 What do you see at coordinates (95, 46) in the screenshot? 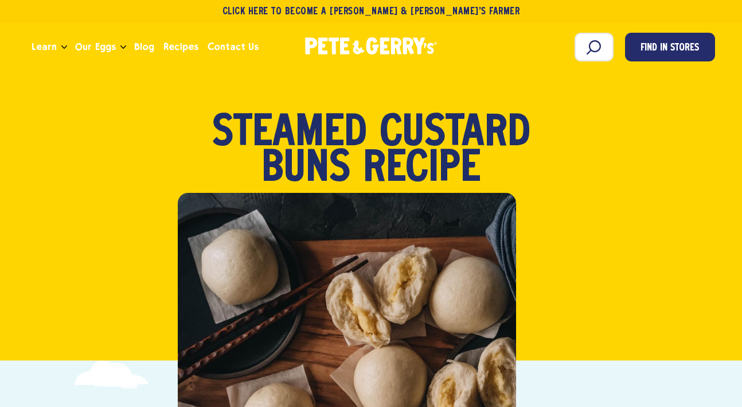
I see `span: Our Eggs` at bounding box center [95, 46].